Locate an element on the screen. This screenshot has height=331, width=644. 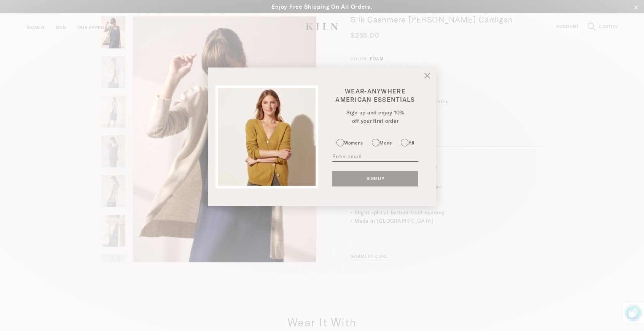
button: Sign up is located at coordinates (375, 179).